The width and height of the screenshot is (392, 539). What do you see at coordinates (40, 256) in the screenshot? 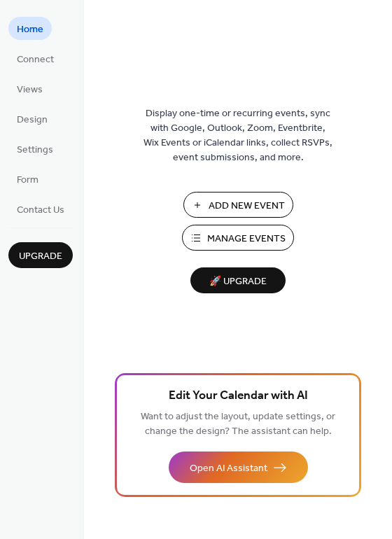
I see `span: Upgrade` at bounding box center [40, 256].